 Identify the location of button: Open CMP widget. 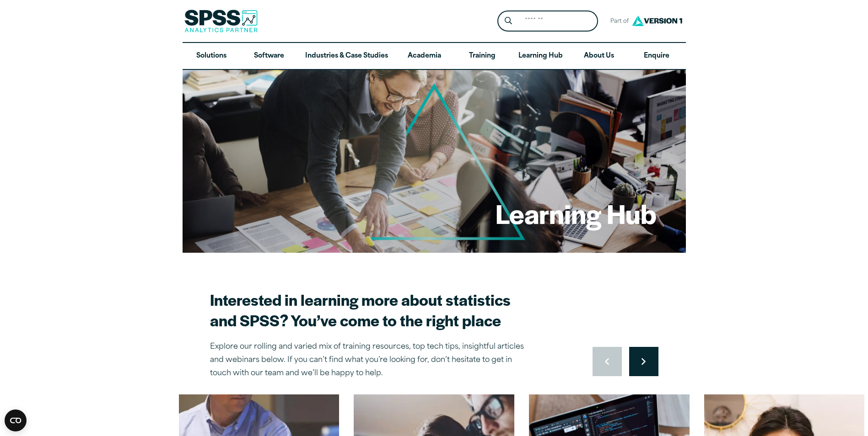
(15, 421).